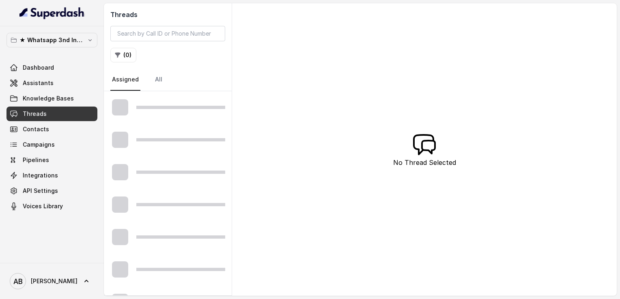 This screenshot has width=620, height=299. Describe the element at coordinates (40, 176) in the screenshot. I see `span: Integrations` at that location.